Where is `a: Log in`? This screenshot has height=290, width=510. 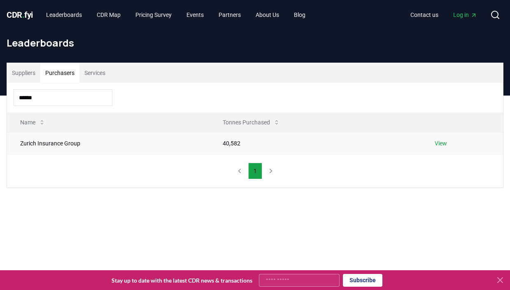
a: Log in is located at coordinates (465, 15).